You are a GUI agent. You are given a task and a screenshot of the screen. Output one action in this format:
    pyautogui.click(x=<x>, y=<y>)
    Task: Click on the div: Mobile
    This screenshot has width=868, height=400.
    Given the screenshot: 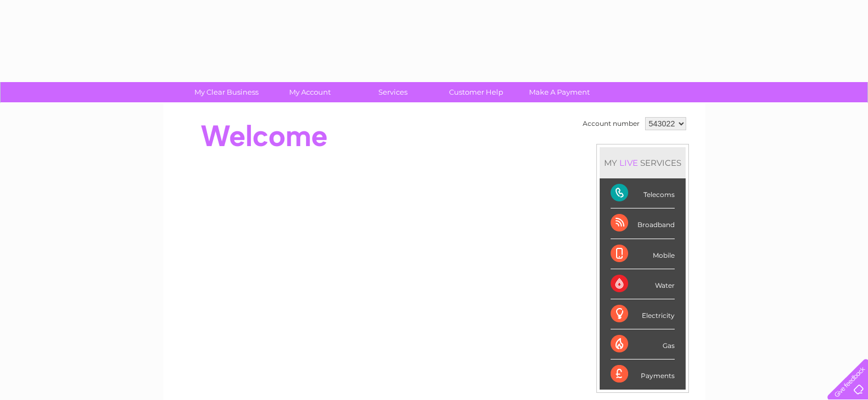 What is the action you would take?
    pyautogui.click(x=643, y=254)
    